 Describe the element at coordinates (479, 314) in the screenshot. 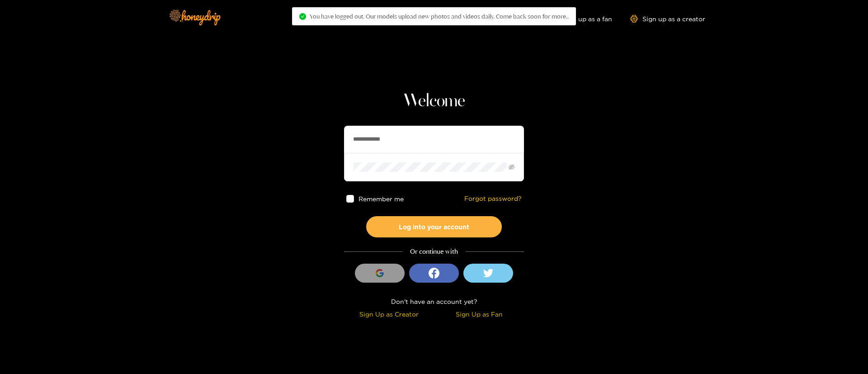

I see `div: Sign Up as Fan` at that location.